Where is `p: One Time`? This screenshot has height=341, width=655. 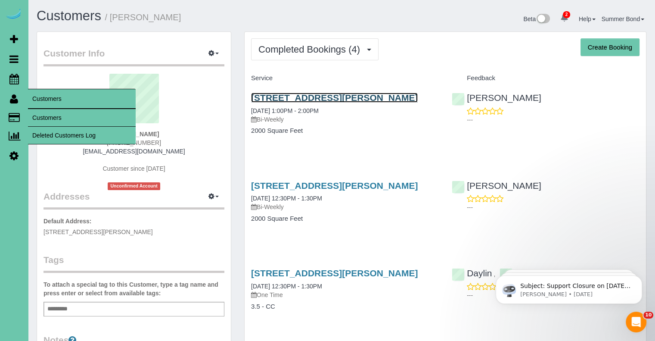
p: One Time is located at coordinates (345, 295).